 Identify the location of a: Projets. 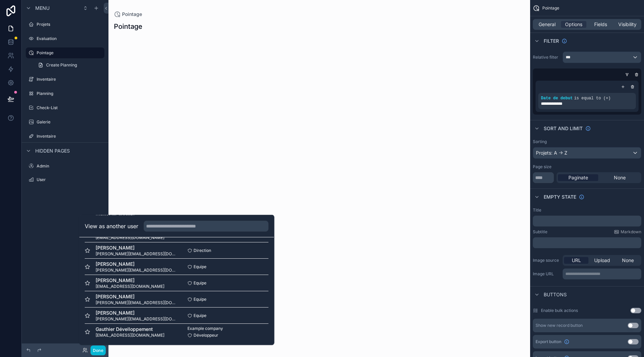
(65, 24).